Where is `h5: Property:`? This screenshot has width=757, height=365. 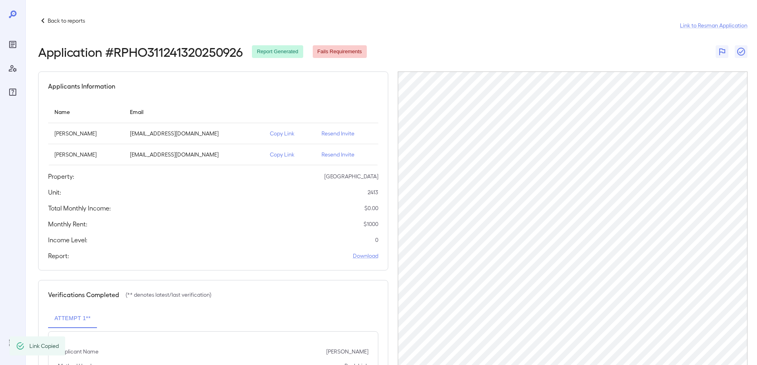 h5: Property: is located at coordinates (61, 177).